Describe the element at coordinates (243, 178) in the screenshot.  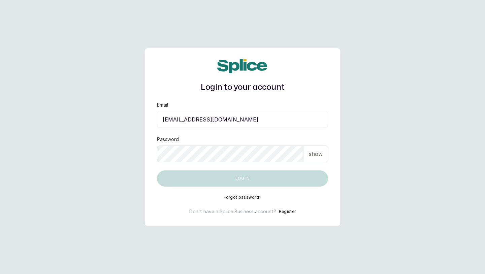
I see `button: Log in` at that location.